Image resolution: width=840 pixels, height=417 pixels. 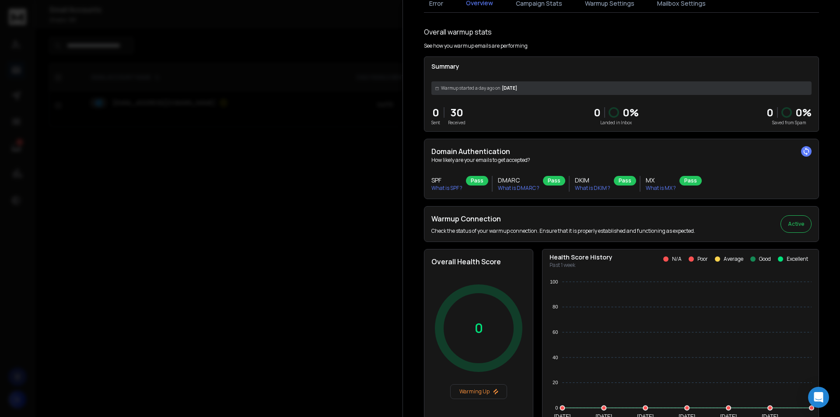 What do you see at coordinates (436, 123) in the screenshot?
I see `p: Sent` at bounding box center [436, 123].